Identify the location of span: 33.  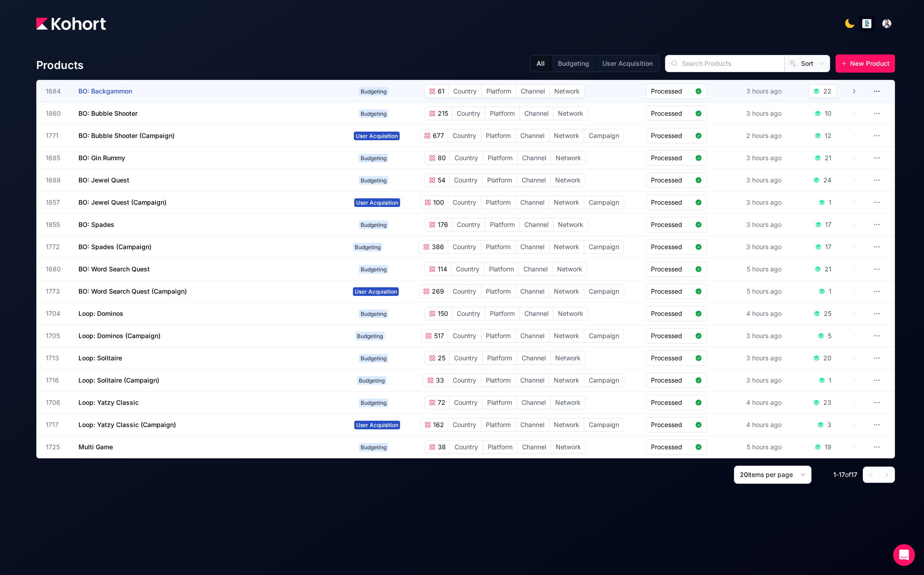
(439, 380).